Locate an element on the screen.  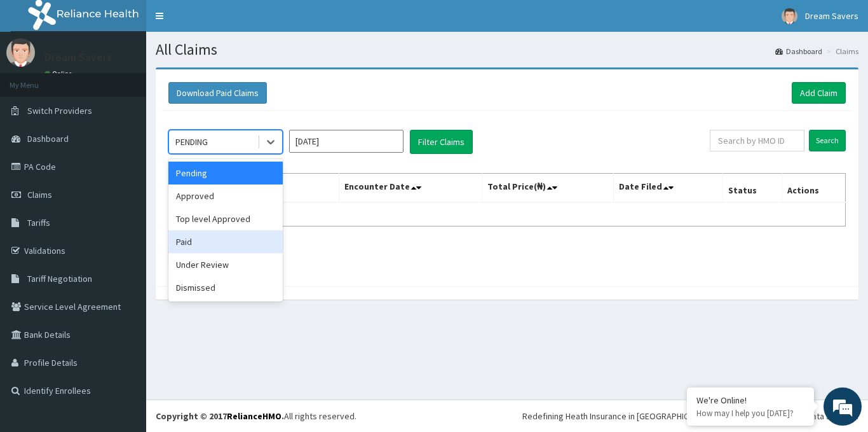
span: Claims is located at coordinates (40, 195).